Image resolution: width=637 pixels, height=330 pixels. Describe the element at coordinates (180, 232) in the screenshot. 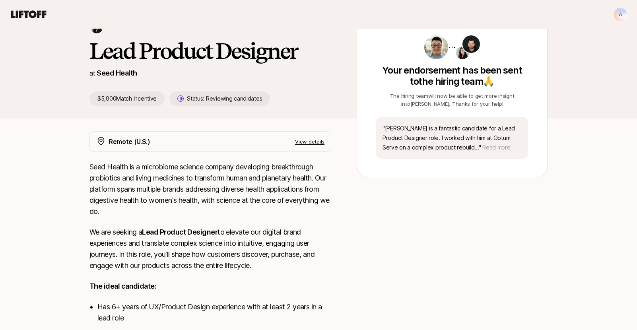

I see `strong: Lead Product Designer` at that location.